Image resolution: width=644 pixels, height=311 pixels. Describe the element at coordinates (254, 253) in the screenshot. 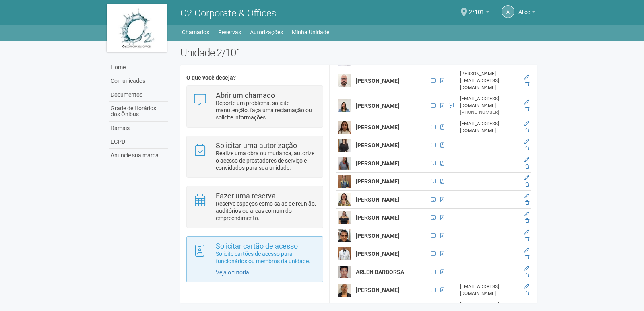

I see `a: Solicitar cartão de acesso Solicite cartões de acesso para funcionários ou membros da unidade.` at that location.